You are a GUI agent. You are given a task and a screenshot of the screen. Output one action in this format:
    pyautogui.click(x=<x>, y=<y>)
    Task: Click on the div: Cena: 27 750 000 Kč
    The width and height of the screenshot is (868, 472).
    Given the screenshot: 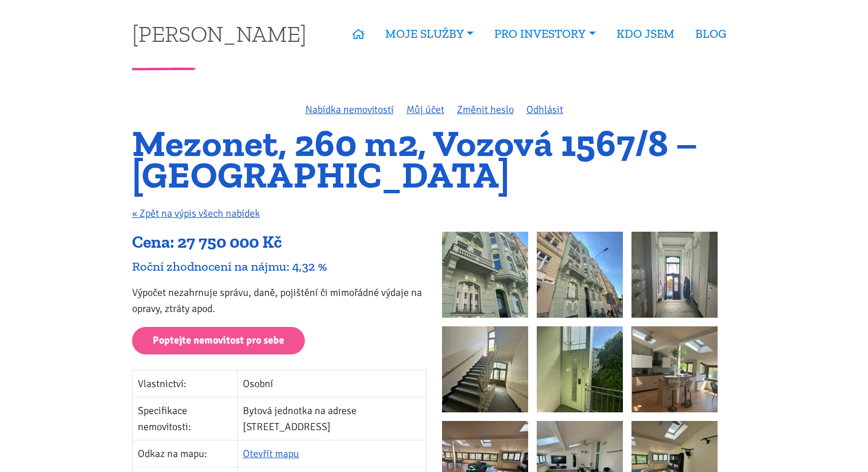 What is the action you would take?
    pyautogui.click(x=279, y=243)
    